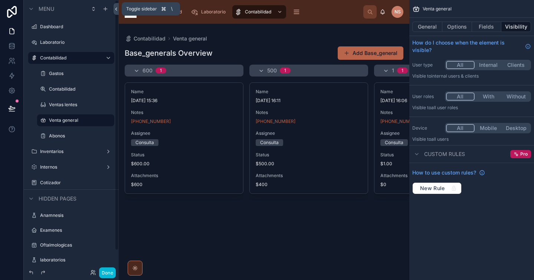 This screenshot has height=280, width=534. Describe the element at coordinates (214, 12) in the screenshot. I see `span: Laboratorio` at that location.